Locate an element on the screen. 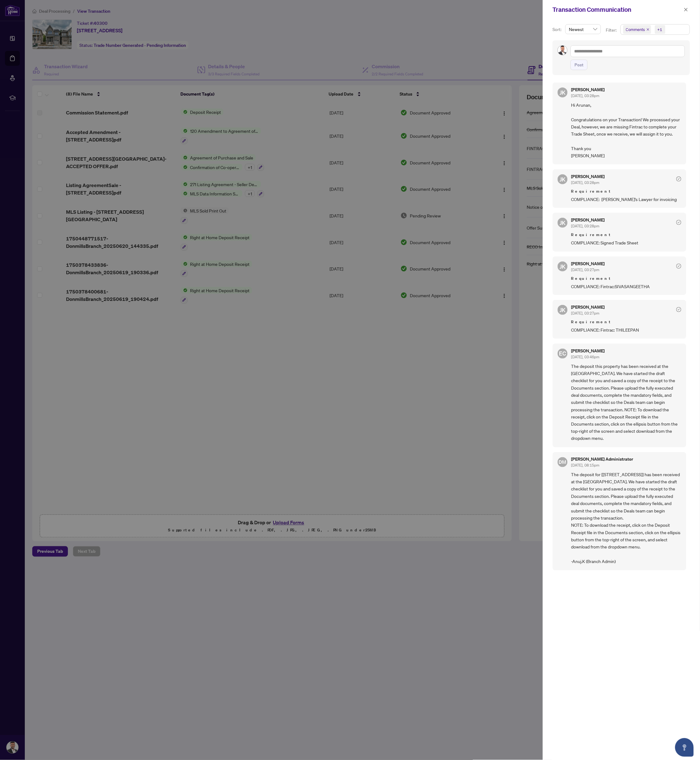 The image size is (700, 760). button: Post is located at coordinates (579, 65).